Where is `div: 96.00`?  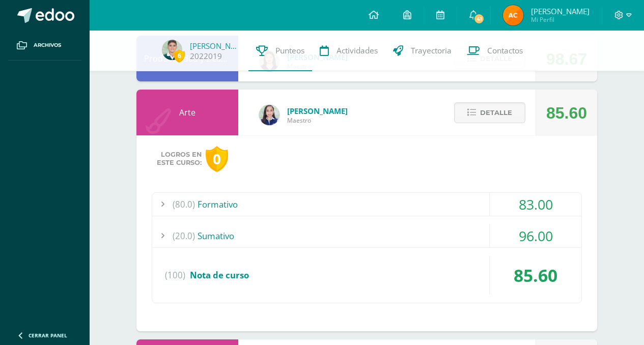 div: 96.00 is located at coordinates (536, 236).